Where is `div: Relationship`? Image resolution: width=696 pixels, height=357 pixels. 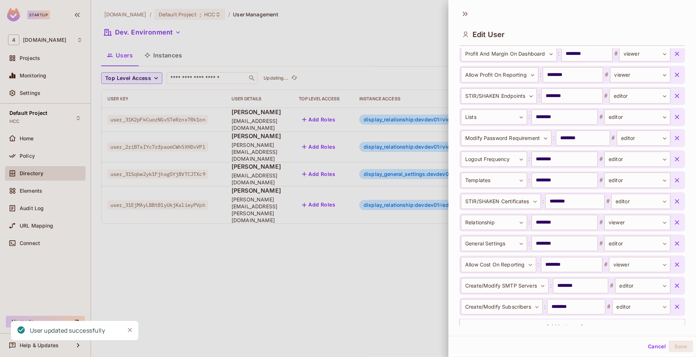
div: Relationship is located at coordinates (494, 223).